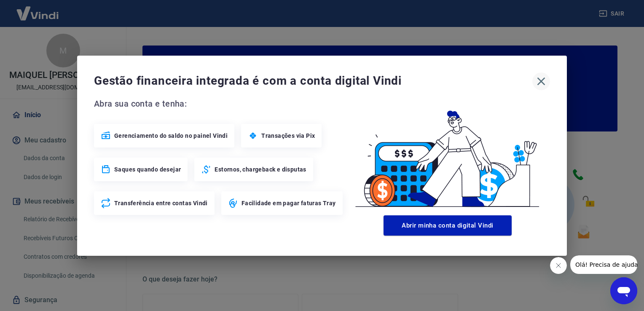 This screenshot has height=311, width=644. I want to click on span: Abra sua conta e tenha:, so click(220, 104).